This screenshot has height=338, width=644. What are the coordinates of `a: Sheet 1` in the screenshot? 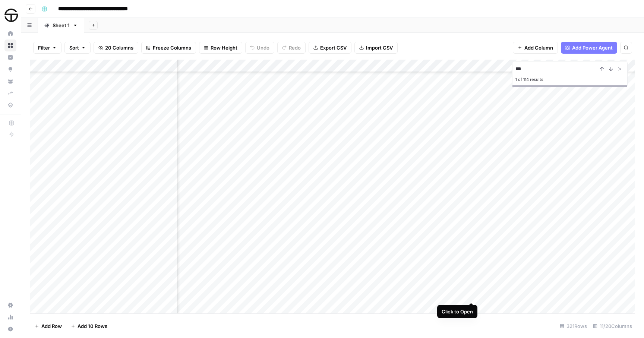 It's located at (61, 25).